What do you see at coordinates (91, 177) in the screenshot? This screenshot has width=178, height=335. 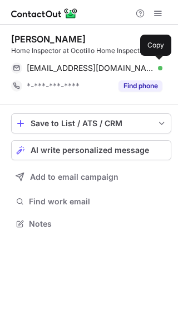 I see `button: Add to email campaign` at bounding box center [91, 177].